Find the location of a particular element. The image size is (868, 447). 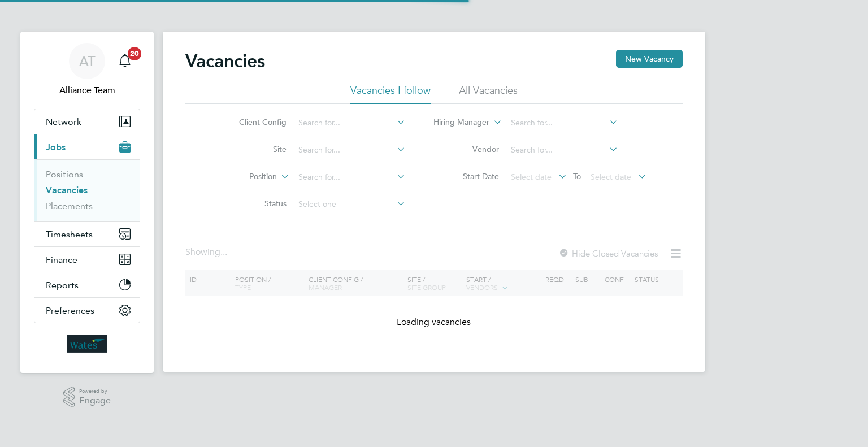

label: Status is located at coordinates (254, 203).